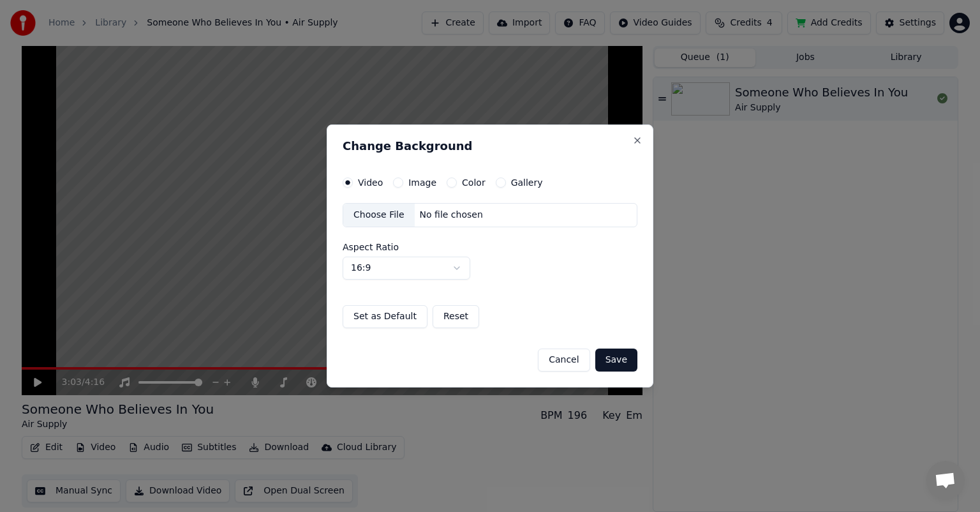  Describe the element at coordinates (473, 183) in the screenshot. I see `label: Color` at that location.